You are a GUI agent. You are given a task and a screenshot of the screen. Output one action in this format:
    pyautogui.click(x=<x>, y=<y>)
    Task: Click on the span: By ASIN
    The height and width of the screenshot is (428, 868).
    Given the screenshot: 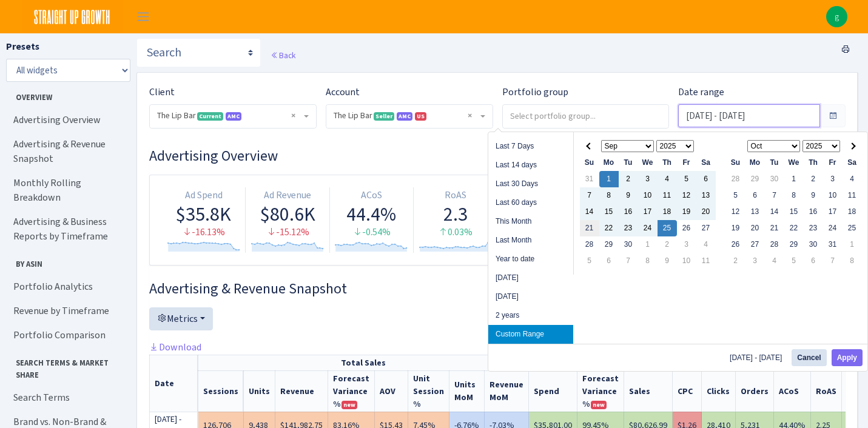 What is the action you would take?
    pyautogui.click(x=67, y=261)
    